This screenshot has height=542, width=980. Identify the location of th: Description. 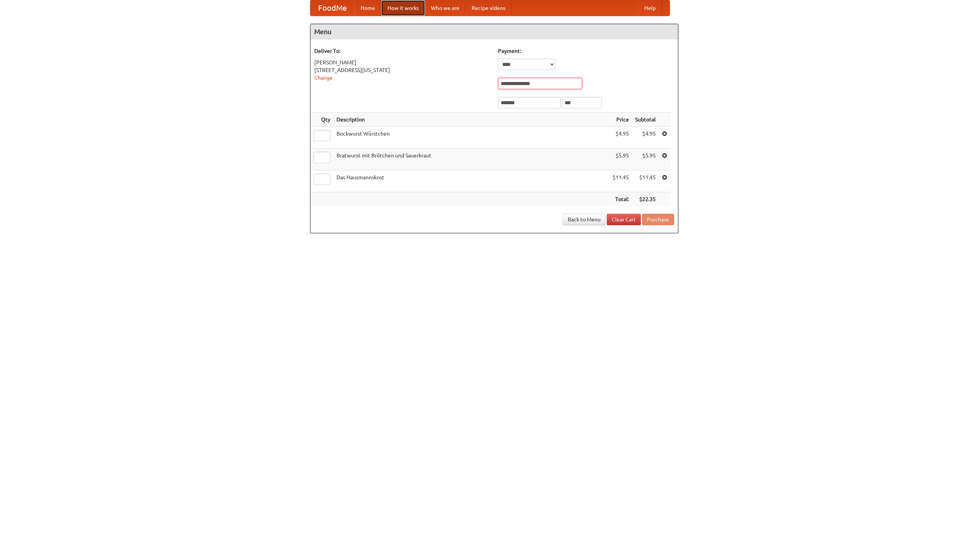
(471, 119).